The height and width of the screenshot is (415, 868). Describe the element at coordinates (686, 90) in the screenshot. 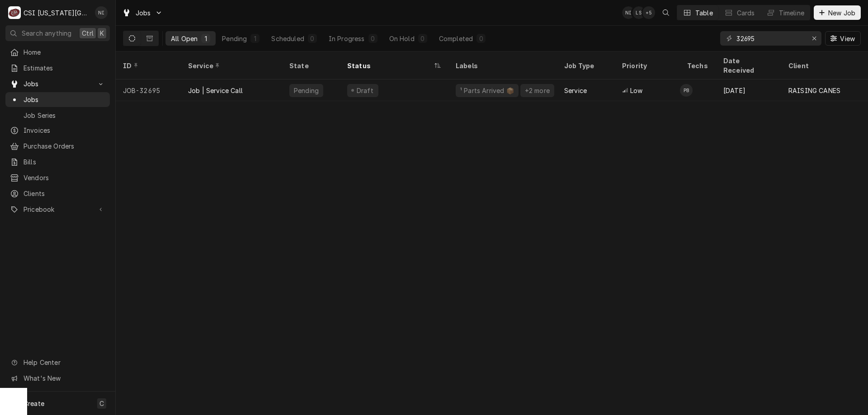

I see `div: Phil Bustamante's Avatar` at that location.